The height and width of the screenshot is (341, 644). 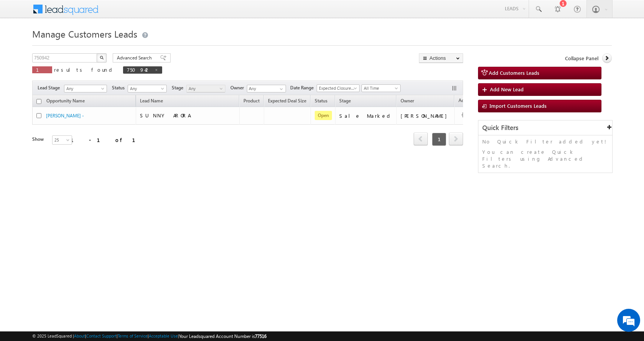 What do you see at coordinates (456, 139) in the screenshot?
I see `a: next` at bounding box center [456, 139].